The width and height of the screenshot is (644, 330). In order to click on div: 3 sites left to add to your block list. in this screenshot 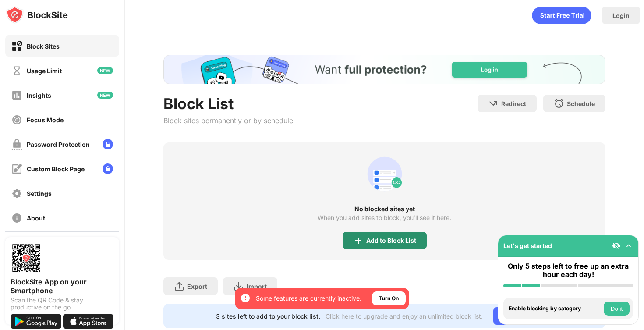, I will do `click(268, 316)`.